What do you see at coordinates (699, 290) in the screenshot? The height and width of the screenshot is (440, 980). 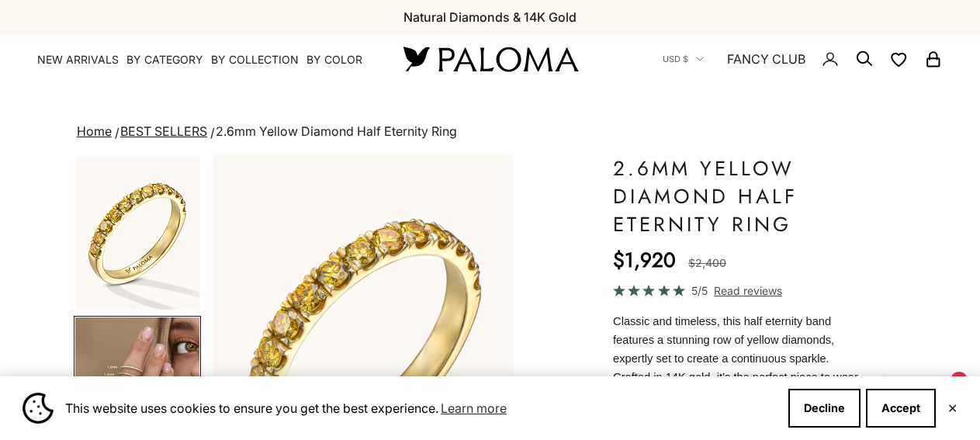 I see `span: 5/5` at bounding box center [699, 290].